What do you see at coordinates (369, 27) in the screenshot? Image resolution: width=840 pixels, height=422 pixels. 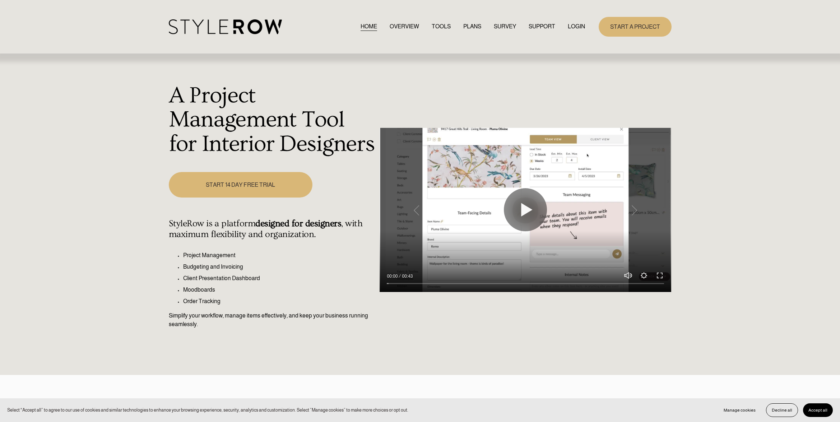 I see `a: HOME` at bounding box center [369, 27].